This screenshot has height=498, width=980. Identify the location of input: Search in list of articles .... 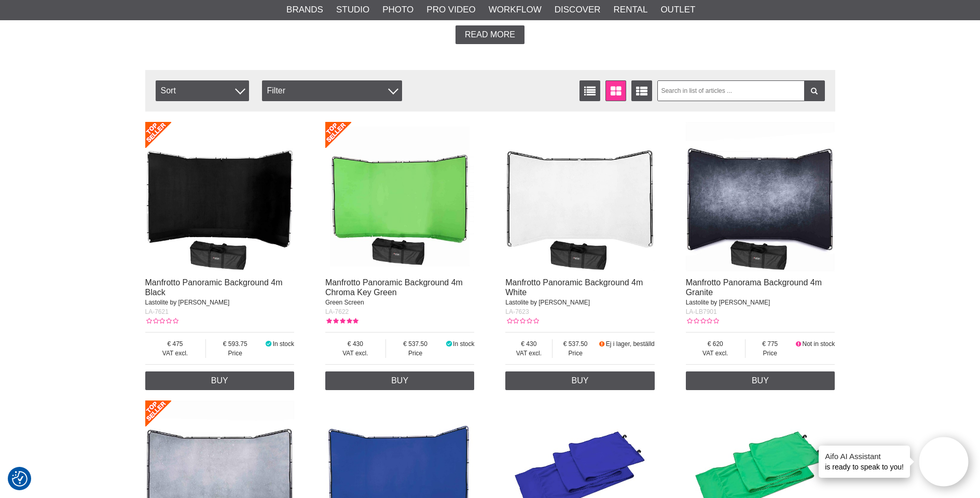
(741, 90).